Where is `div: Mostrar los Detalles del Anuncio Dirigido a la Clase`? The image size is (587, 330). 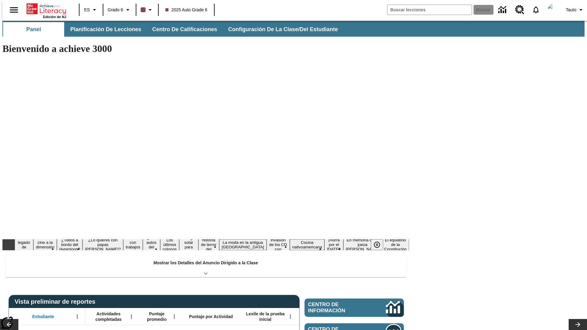 div: Mostrar los Detalles del Anuncio Dirigido a la Clase is located at coordinates (206, 266).